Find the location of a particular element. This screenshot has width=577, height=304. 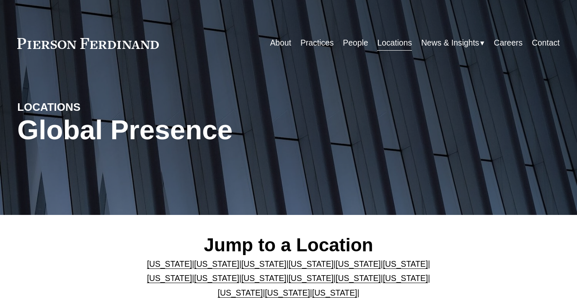

a: folder dropdown is located at coordinates (452, 43).